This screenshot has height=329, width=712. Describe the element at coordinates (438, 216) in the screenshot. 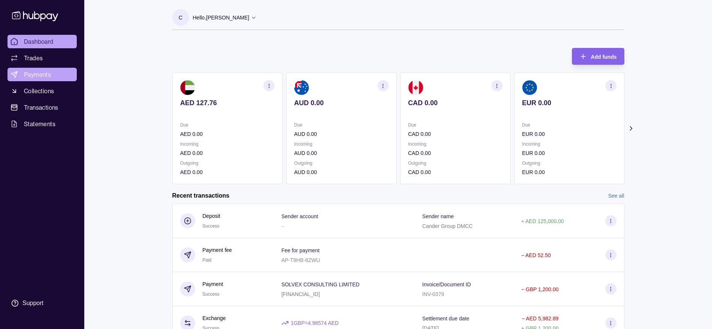

I see `p: Sender name` at that location.